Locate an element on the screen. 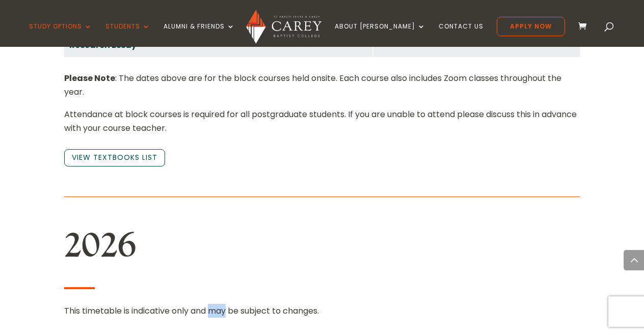 This screenshot has width=644, height=334. h1: 2026 is located at coordinates (321, 248).